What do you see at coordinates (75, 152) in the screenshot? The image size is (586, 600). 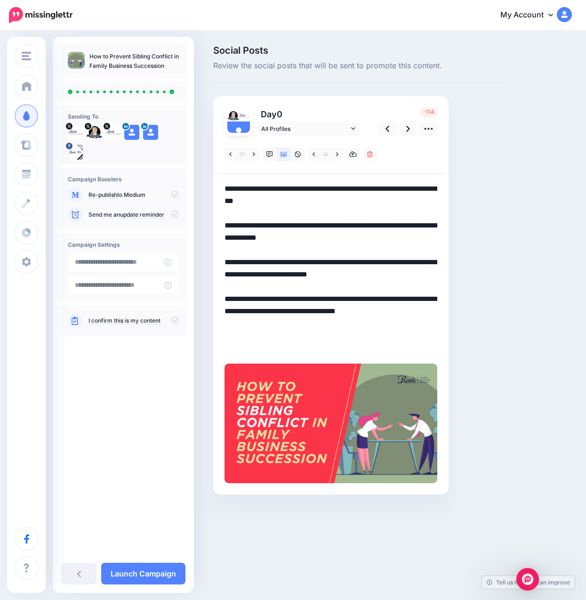 I see `img: 298721903_500513248743263_3748918132312345394_n-bsa146078.jpg` at bounding box center [75, 152].